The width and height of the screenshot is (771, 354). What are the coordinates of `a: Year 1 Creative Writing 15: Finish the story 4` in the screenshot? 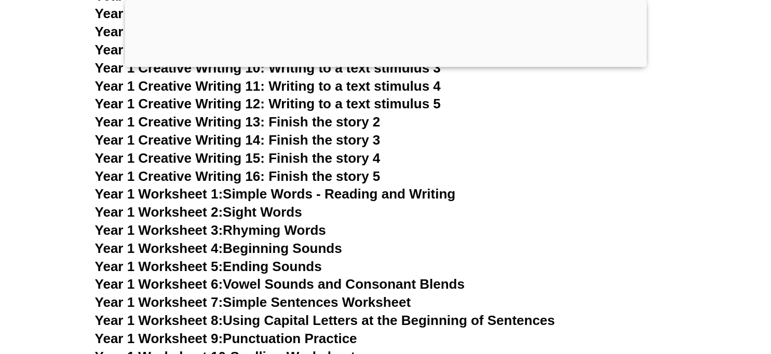 It's located at (238, 158).